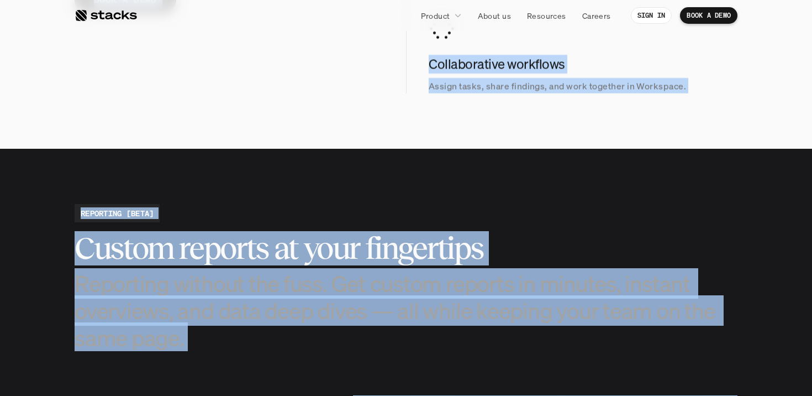 This screenshot has height=396, width=812. What do you see at coordinates (651, 15) in the screenshot?
I see `p: SIGN IN` at bounding box center [651, 15].